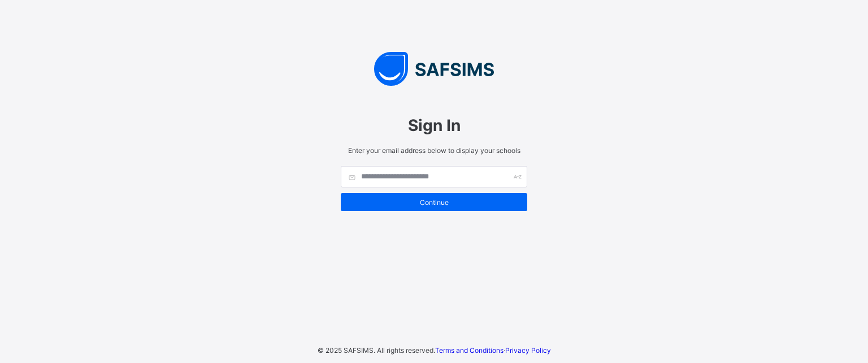 The width and height of the screenshot is (868, 363). What do you see at coordinates (434, 151) in the screenshot?
I see `span: Enter your email address below to display your schools` at bounding box center [434, 151].